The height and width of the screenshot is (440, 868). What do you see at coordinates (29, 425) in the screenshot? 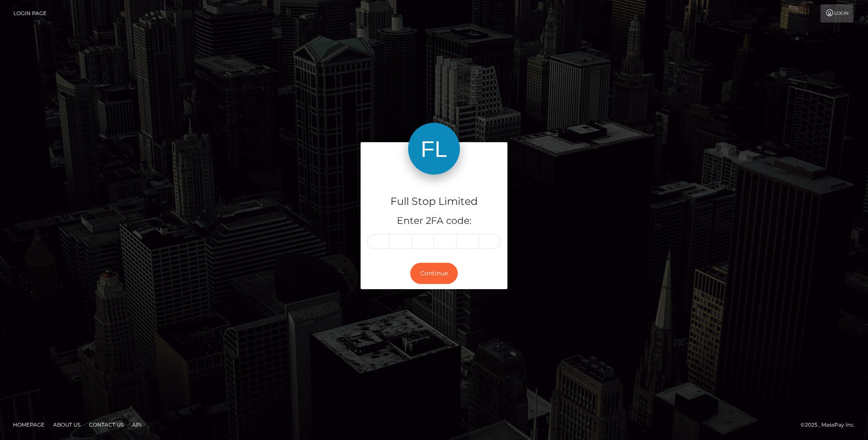
I see `a: Homepage` at bounding box center [29, 425].